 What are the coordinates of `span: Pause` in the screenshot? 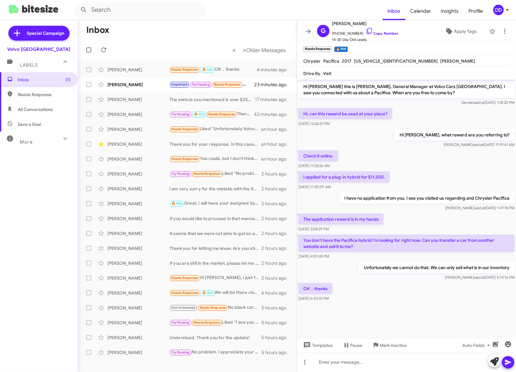 It's located at (356, 346).